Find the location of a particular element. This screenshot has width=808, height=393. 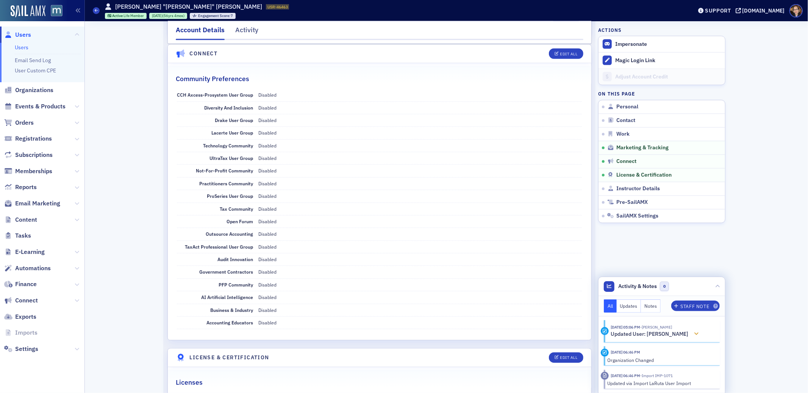

span: Orders is located at coordinates (24, 123).